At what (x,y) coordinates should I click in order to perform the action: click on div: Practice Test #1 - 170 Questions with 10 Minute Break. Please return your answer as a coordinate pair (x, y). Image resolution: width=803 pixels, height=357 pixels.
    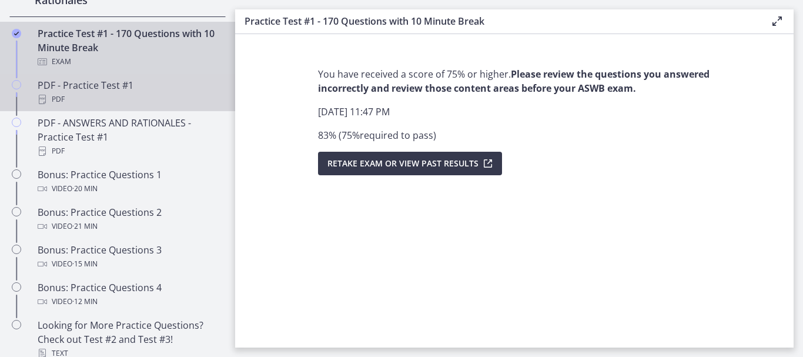
    Looking at the image, I should click on (129, 48).